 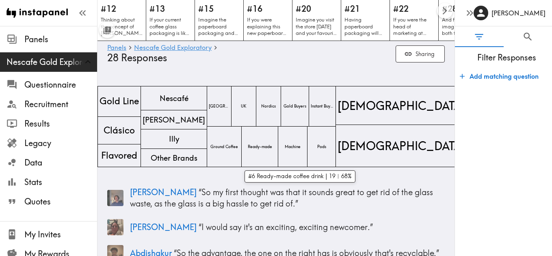 I want to click on span: Nordics, so click(x=268, y=106).